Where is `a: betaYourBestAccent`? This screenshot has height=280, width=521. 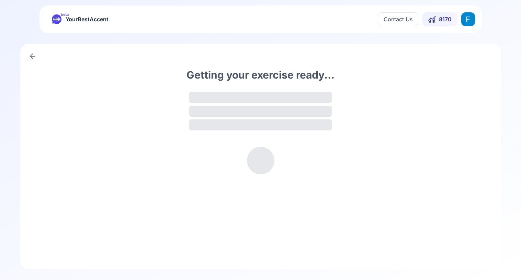
a: betaYourBestAccent is located at coordinates (80, 19).